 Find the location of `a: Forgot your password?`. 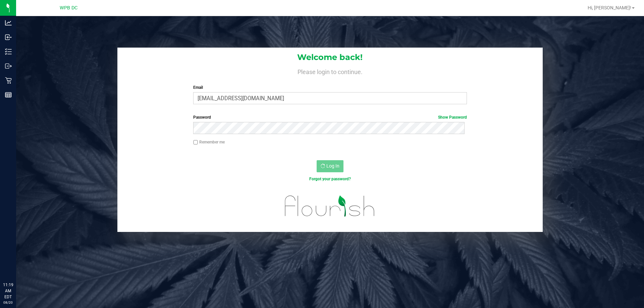

a: Forgot your password? is located at coordinates (330, 179).